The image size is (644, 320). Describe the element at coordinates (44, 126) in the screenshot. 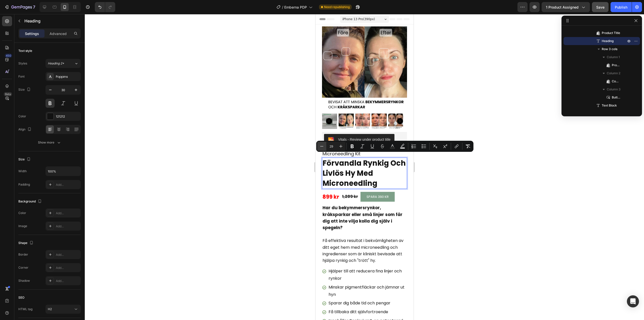

I see `button: Vitals - Review under product title` at that location.